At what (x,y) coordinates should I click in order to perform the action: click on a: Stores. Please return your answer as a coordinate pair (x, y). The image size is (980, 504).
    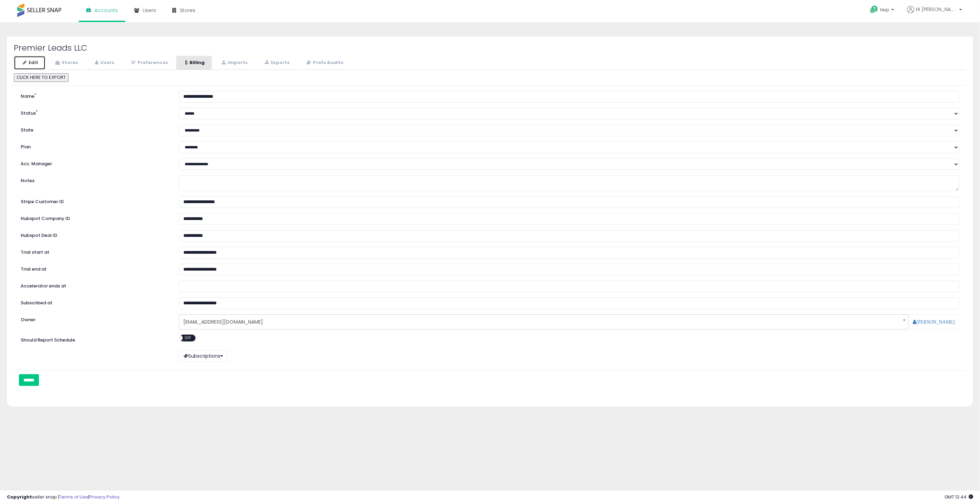
    Looking at the image, I should click on (66, 63).